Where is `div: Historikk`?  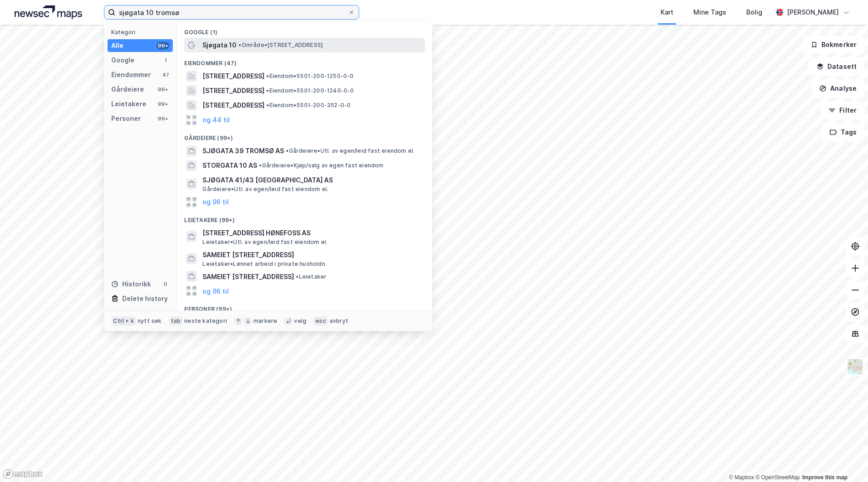
div: Historikk is located at coordinates (131, 284).